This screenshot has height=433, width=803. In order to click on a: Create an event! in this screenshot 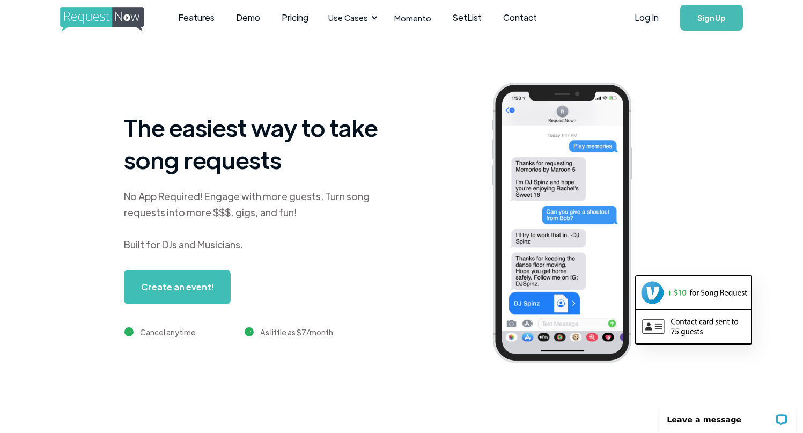, I will do `click(177, 287)`.